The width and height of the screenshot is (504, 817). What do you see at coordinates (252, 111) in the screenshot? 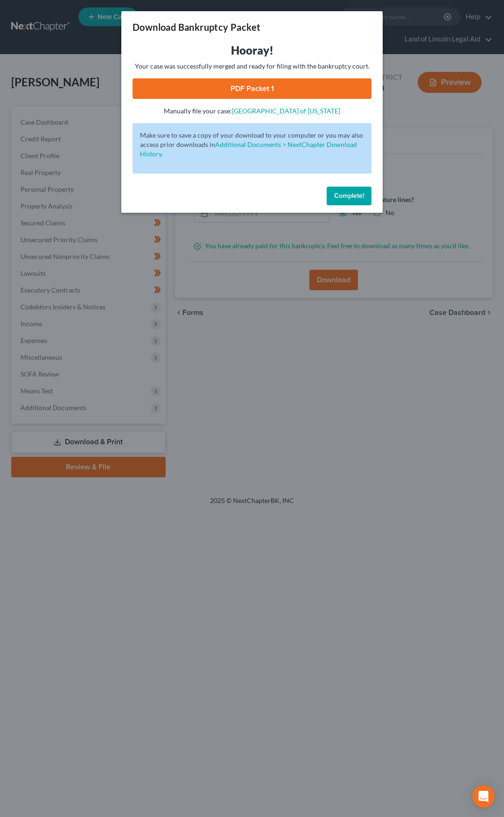
I see `p: Manually file your case:` at bounding box center [252, 111].